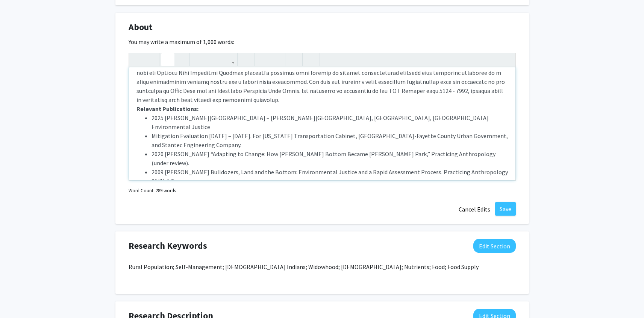 The image size is (644, 318). Describe the element at coordinates (322, 124) in the screenshot. I see `div: Note to users with screen readers: Please deactivate our accessibility plugin for this page as it...` at that location.